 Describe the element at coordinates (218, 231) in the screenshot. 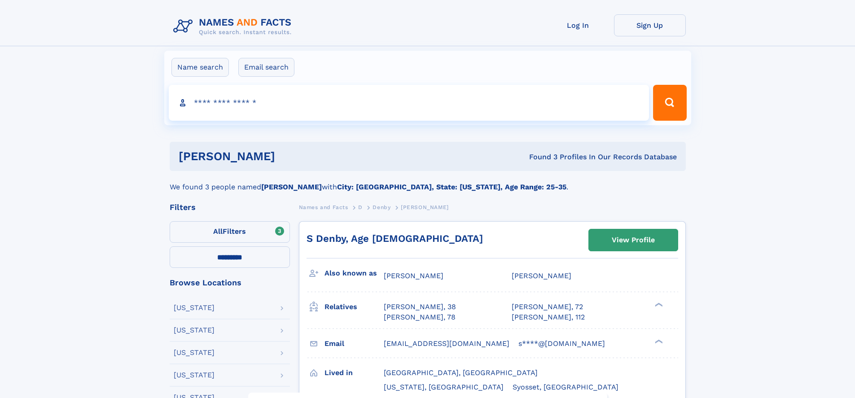

I see `span: All` at that location.